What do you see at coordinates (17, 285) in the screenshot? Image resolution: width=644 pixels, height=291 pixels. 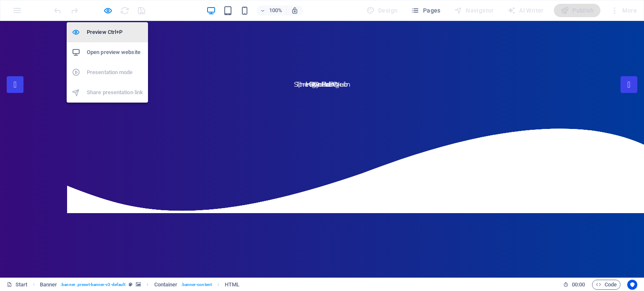 I see `a: Click to cancel selection. Double-click to open Pages` at bounding box center [17, 285].